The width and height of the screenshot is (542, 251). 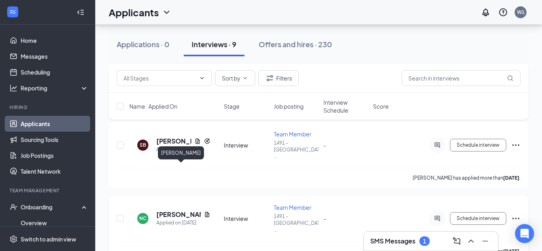 What do you see at coordinates (393, 241) in the screenshot?
I see `h3: SMS Messages` at bounding box center [393, 241].